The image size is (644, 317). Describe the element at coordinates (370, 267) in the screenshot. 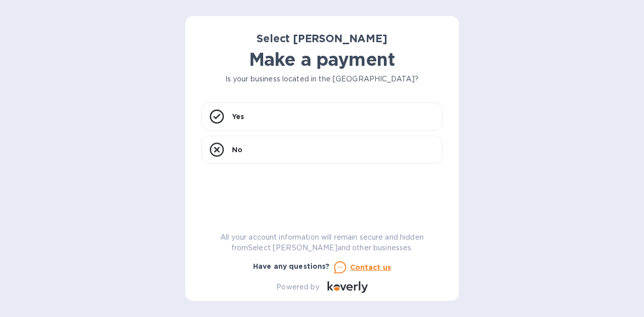

I see `u: Contact us` at that location.